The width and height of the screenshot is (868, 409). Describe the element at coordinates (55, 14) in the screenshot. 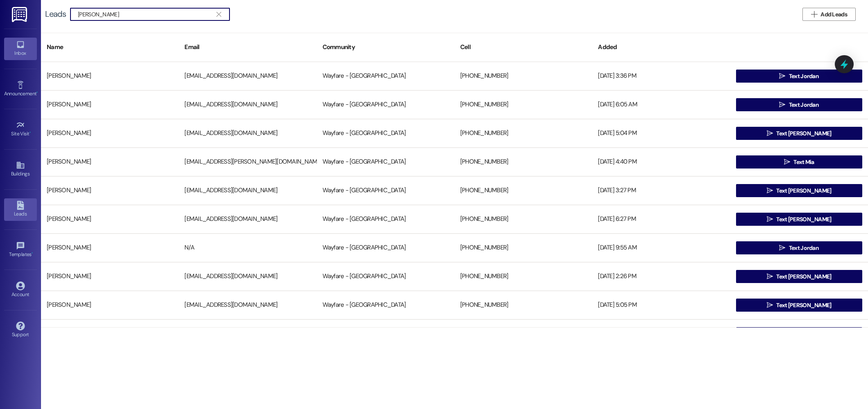

I see `div: Leads` at that location.